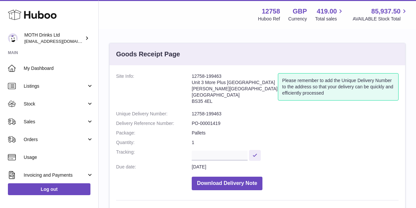 The width and height of the screenshot is (416, 208). What do you see at coordinates (154, 90) in the screenshot?
I see `dt: Site Info:` at bounding box center [154, 90].